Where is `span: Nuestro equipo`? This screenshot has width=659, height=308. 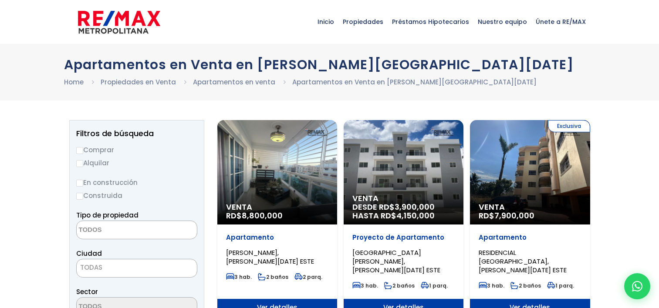
span: Nuestro equipo is located at coordinates (502, 22).